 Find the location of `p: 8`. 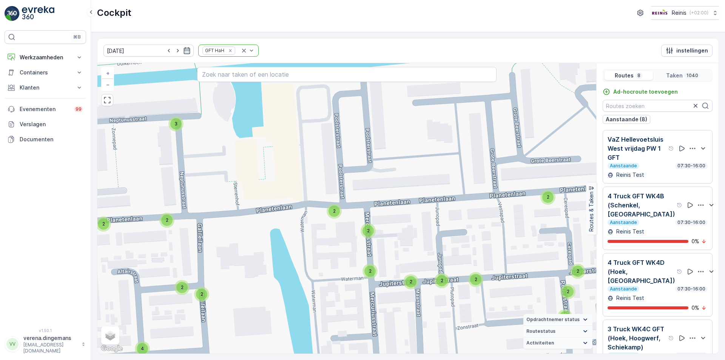

p: 8 is located at coordinates (639, 75).